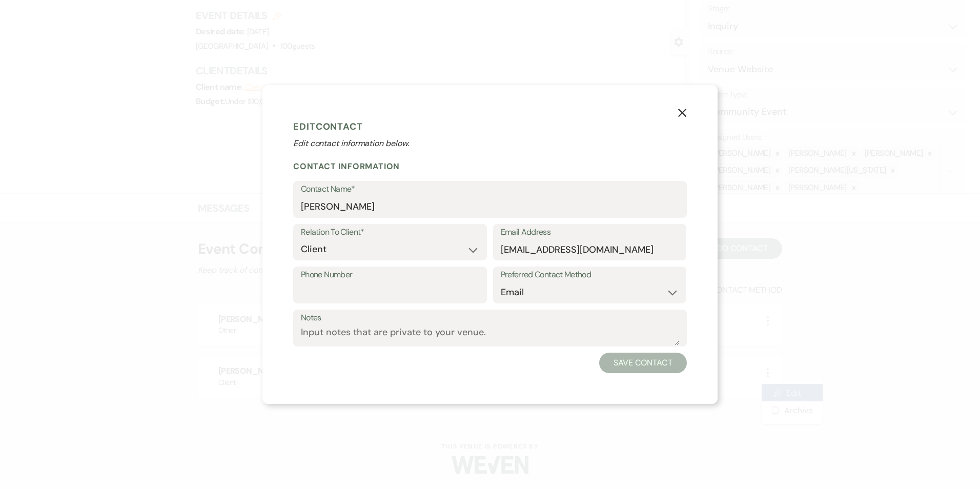 The height and width of the screenshot is (489, 980). Describe the element at coordinates (643, 363) in the screenshot. I see `button: Save Contact` at that location.